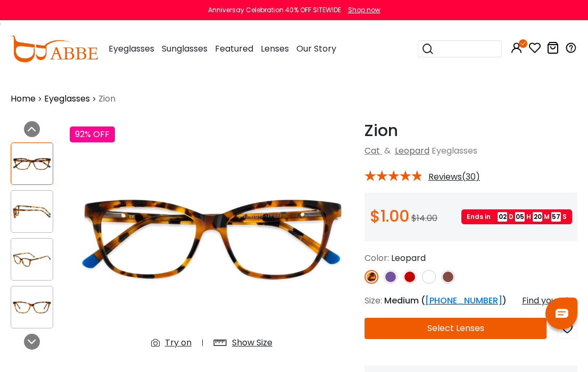  Describe the element at coordinates (274, 10) in the screenshot. I see `div: Anniversay Celebration 40% OFF SITEWIDE` at that location.